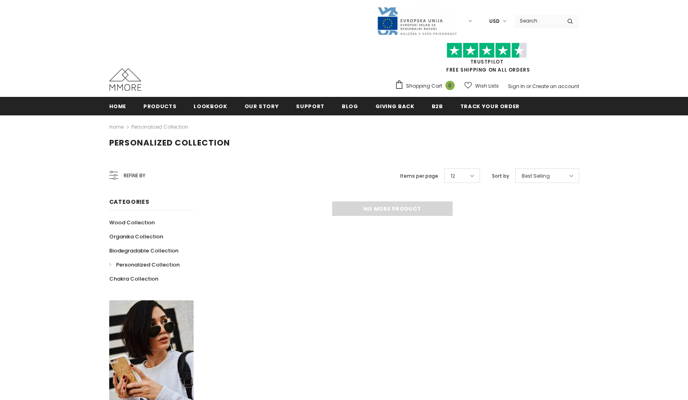 The width and height of the screenshot is (688, 400). Describe the element at coordinates (487, 61) in the screenshot. I see `a: Trustpilot` at that location.